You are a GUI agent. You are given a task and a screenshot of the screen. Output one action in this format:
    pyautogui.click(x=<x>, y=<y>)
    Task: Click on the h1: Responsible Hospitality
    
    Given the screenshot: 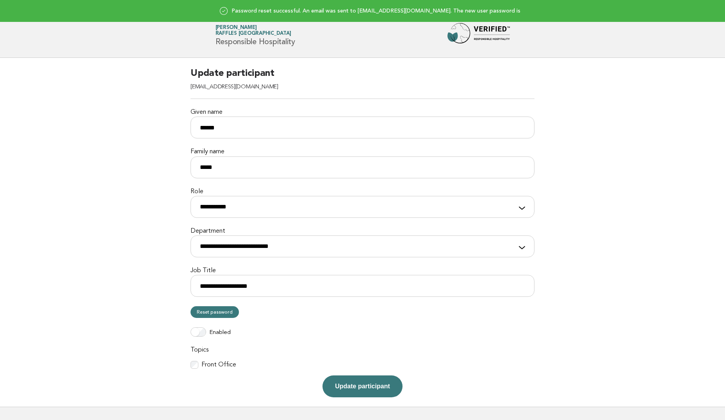 What is the action you would take?
    pyautogui.click(x=255, y=36)
    